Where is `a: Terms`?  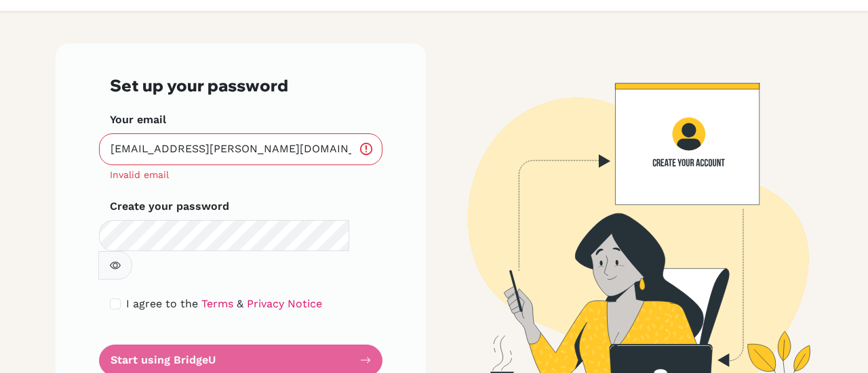 a: Terms is located at coordinates (217, 303).